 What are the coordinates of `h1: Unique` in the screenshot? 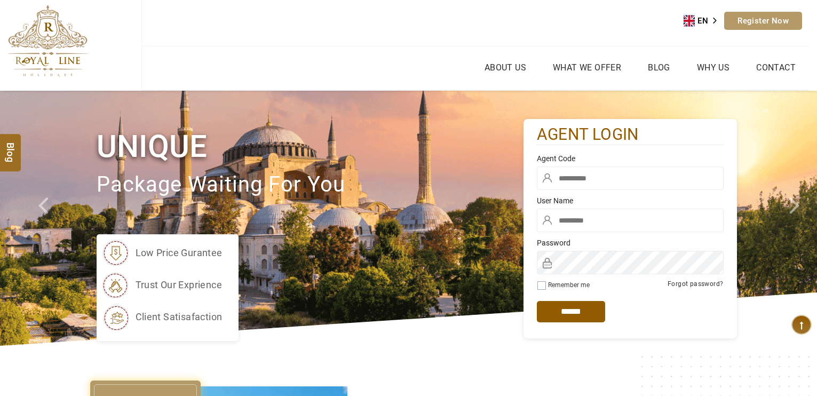 It's located at (310, 146).